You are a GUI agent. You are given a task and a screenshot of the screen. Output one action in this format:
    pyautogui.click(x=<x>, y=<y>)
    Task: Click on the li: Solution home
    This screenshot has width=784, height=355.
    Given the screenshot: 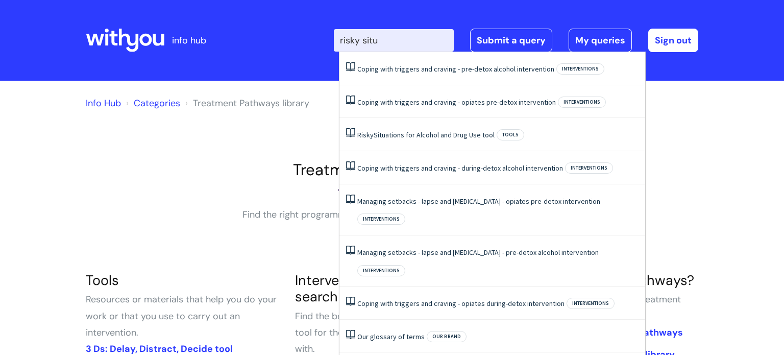 What is the action you would take?
    pyautogui.click(x=152, y=103)
    